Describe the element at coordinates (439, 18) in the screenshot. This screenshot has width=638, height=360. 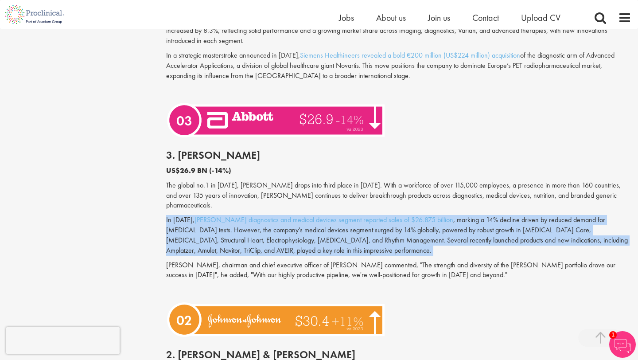
I see `a: Join us` at that location.